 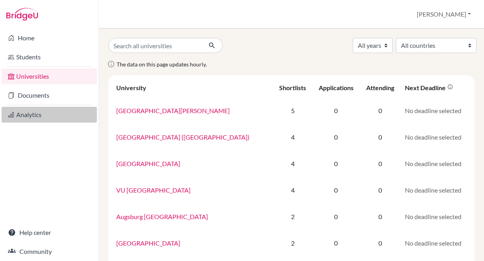 What do you see at coordinates (49, 38) in the screenshot?
I see `a: Home` at bounding box center [49, 38].